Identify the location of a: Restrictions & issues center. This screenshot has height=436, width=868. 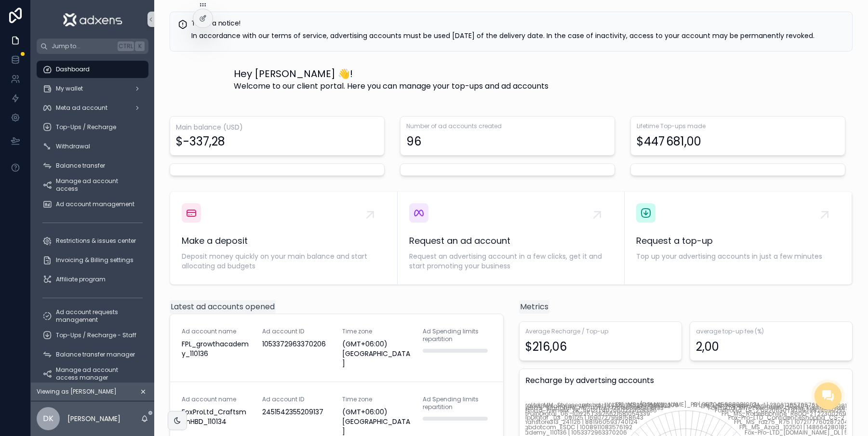
(92, 241).